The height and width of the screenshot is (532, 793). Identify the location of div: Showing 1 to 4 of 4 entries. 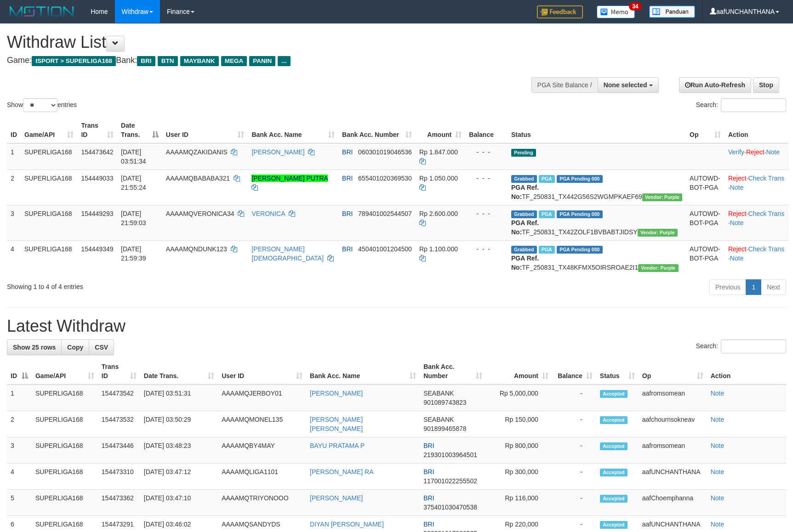
(165, 285).